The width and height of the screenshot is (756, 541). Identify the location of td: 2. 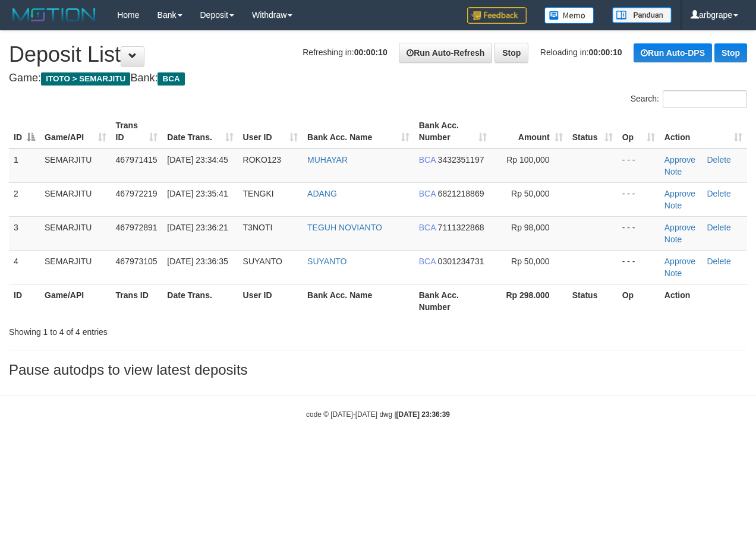
(24, 199).